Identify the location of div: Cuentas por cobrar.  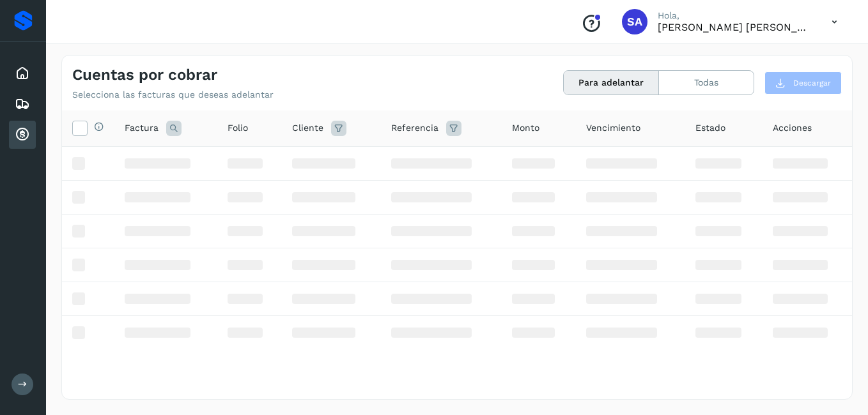
(22, 135).